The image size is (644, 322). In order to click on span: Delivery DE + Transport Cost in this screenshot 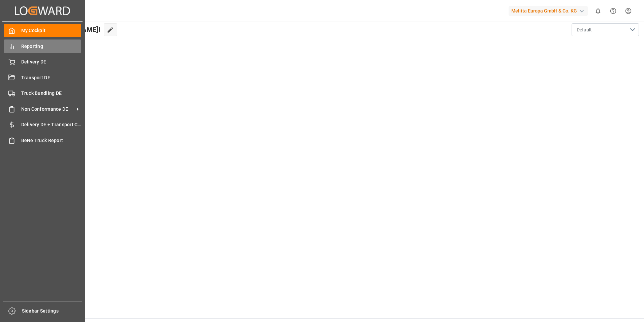, I will do `click(51, 124)`.